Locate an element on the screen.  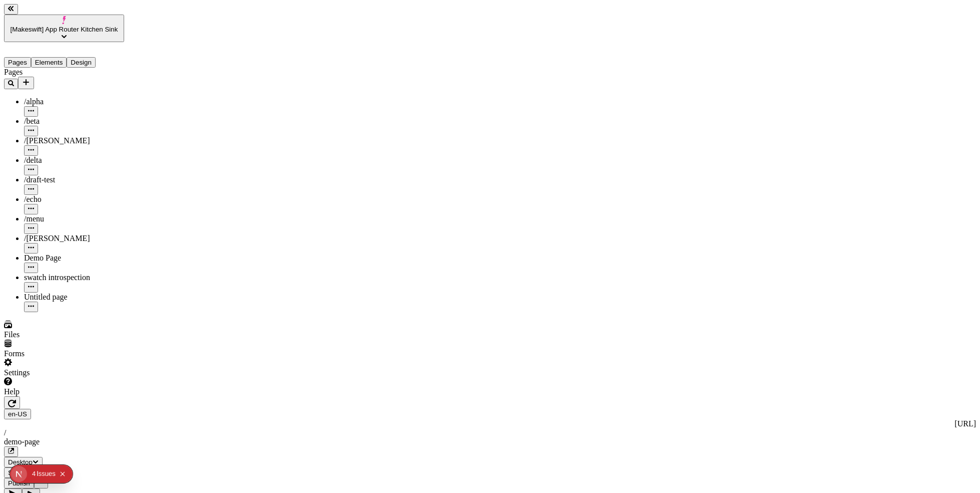
div: Pages is located at coordinates (64, 72).